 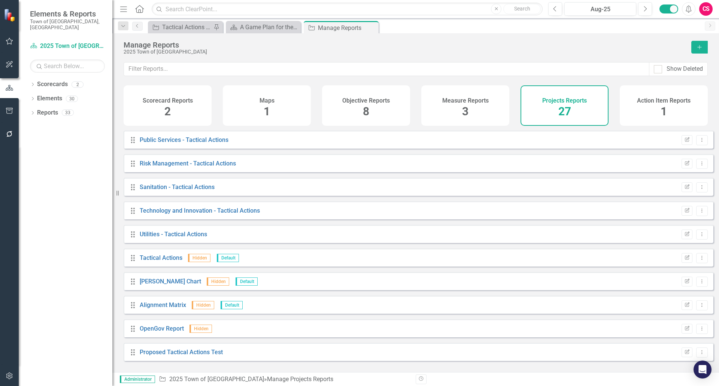 I want to click on a: OpenGov Report, so click(x=162, y=328).